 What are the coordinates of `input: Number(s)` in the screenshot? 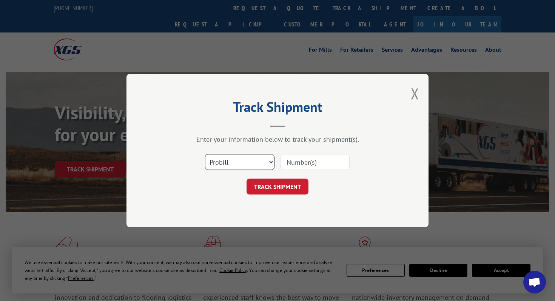 It's located at (315, 162).